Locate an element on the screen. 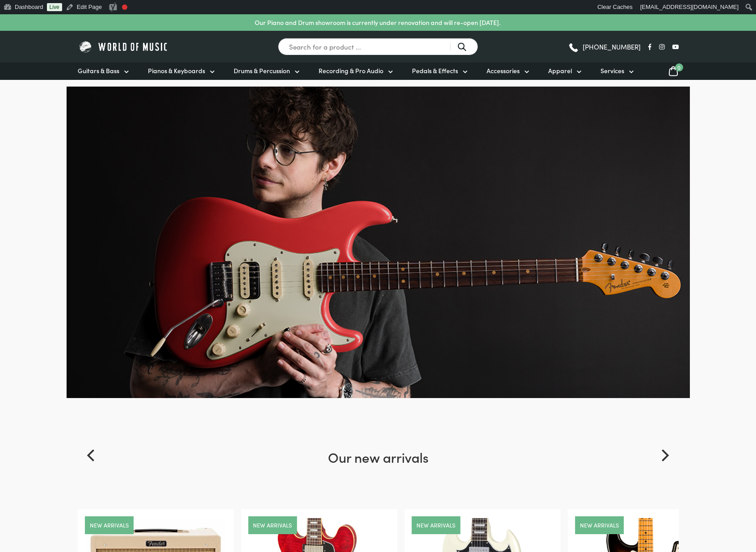 The height and width of the screenshot is (552, 756). img: World of Music is located at coordinates (123, 46).